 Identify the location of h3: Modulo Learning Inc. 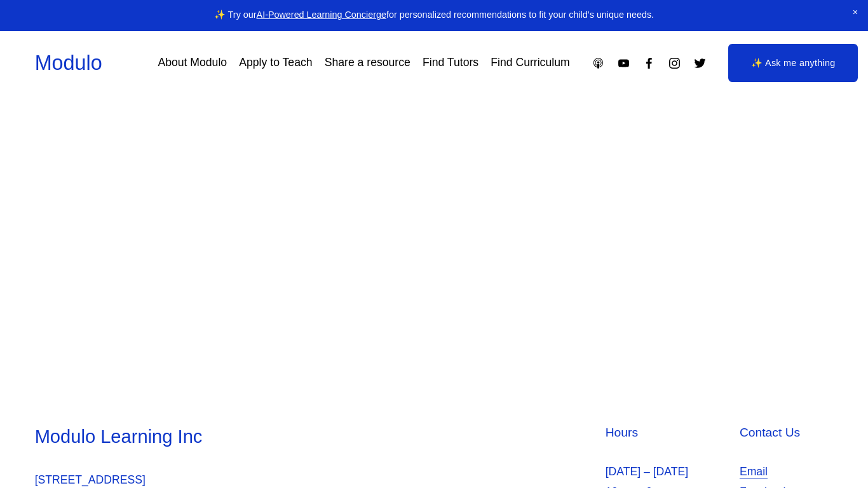
(232, 436).